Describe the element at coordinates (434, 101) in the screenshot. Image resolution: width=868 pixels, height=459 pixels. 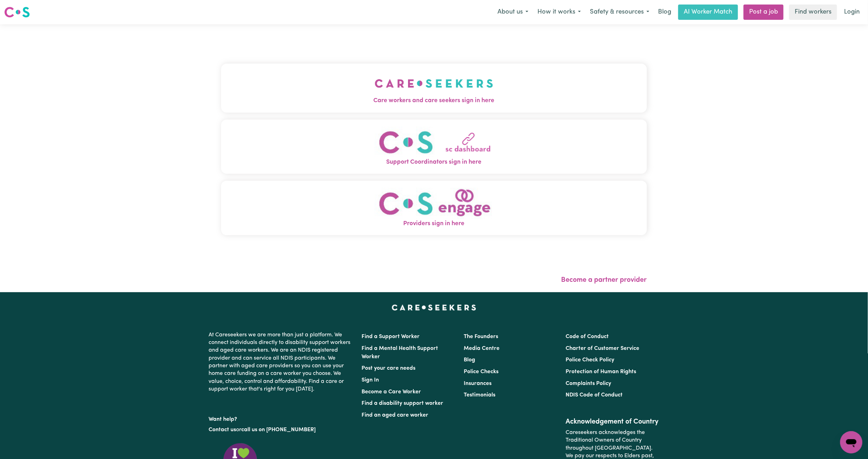
I see `span: Care workers and care seekers sign in here` at that location.